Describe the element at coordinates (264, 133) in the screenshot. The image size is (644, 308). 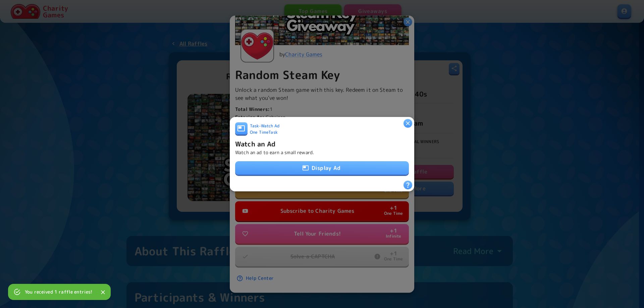
I see `span: One Time Task` at that location.